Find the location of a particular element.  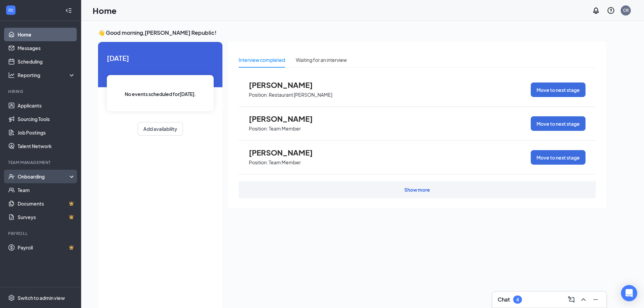

div: Payroll is located at coordinates (41, 233).